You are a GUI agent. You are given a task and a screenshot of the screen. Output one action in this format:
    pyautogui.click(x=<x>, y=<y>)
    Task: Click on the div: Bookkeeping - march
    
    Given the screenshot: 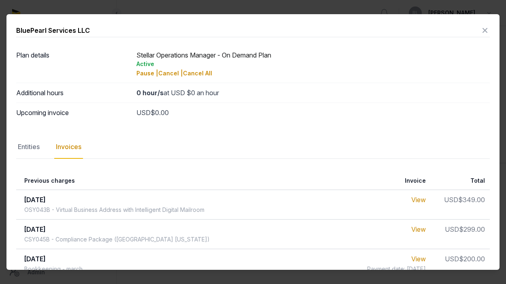 What is the action you would take?
    pyautogui.click(x=53, y=269)
    